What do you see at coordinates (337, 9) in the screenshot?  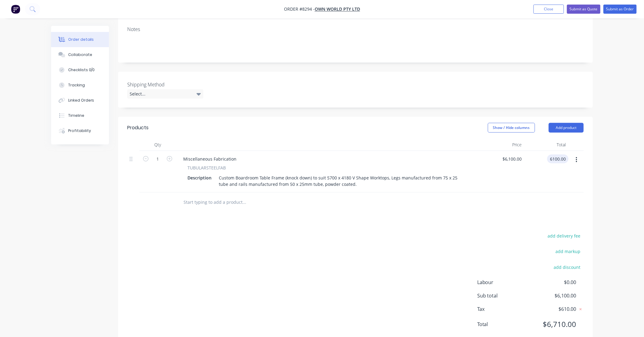 I see `span: Own World Pty Ltd` at bounding box center [337, 9].